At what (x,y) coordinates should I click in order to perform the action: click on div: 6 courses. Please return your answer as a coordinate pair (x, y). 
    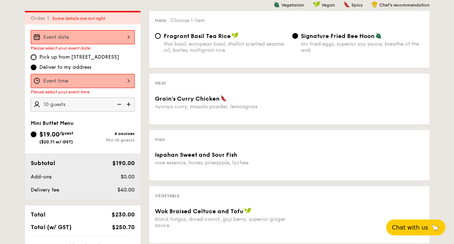
    Looking at the image, I should click on (109, 133).